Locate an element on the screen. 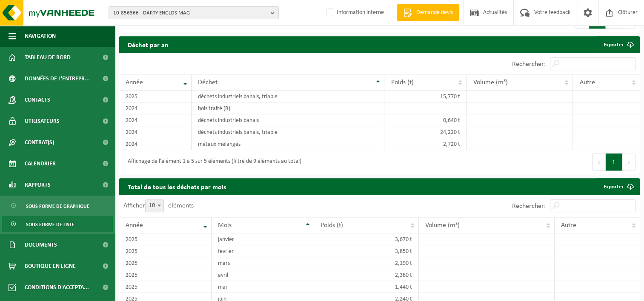 The height and width of the screenshot is (301, 644). span: Contacts is located at coordinates (37, 100).